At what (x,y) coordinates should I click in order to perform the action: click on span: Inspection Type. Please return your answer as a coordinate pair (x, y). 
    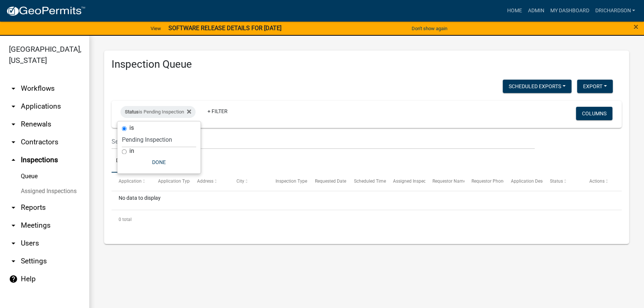
    Looking at the image, I should click on (291, 181).